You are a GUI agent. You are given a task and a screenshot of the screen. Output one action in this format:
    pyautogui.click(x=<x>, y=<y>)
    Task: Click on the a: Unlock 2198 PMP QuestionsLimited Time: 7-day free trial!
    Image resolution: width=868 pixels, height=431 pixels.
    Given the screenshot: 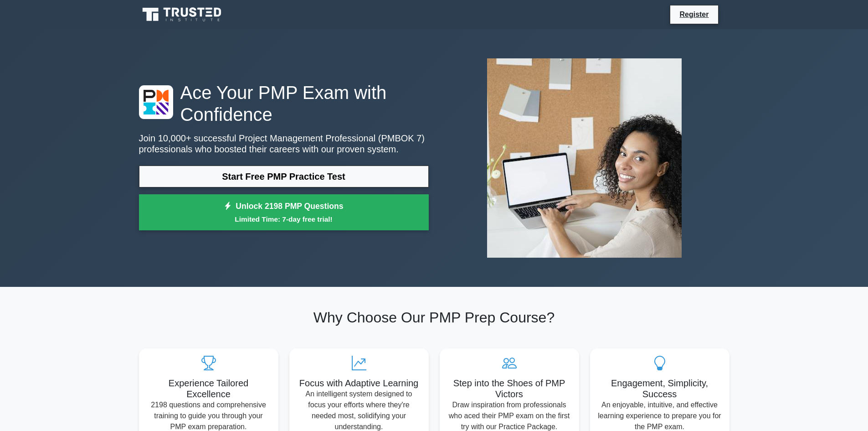 What is the action you would take?
    pyautogui.click(x=284, y=212)
    